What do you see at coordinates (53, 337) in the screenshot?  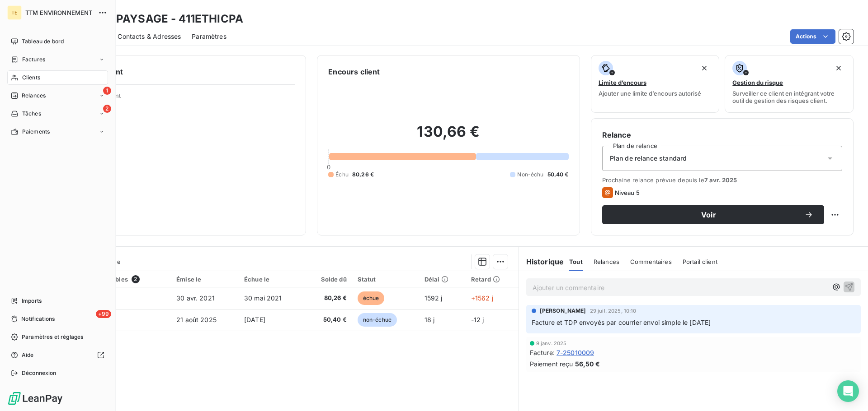 I see `span: Paramètres et réglages` at bounding box center [53, 337].